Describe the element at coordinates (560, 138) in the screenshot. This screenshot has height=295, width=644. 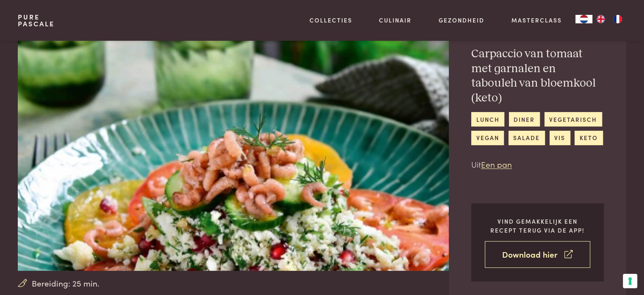
I see `a: vis` at that location.